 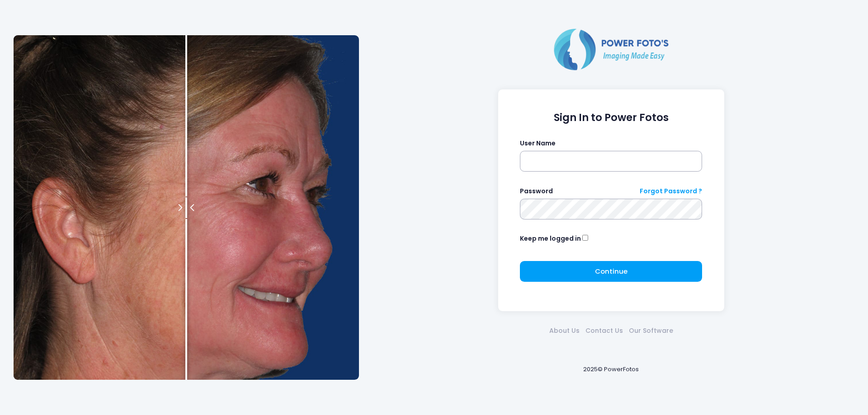 What do you see at coordinates (611, 271) in the screenshot?
I see `button: Continue` at bounding box center [611, 271].